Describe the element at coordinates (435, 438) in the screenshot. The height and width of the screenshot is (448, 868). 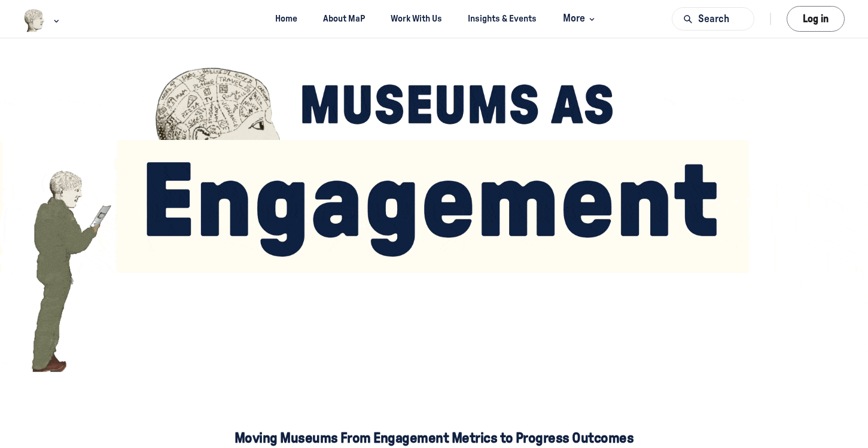
I see `p: Moving Museums From Engagement Metrics to Progress Outcomes` at that location.